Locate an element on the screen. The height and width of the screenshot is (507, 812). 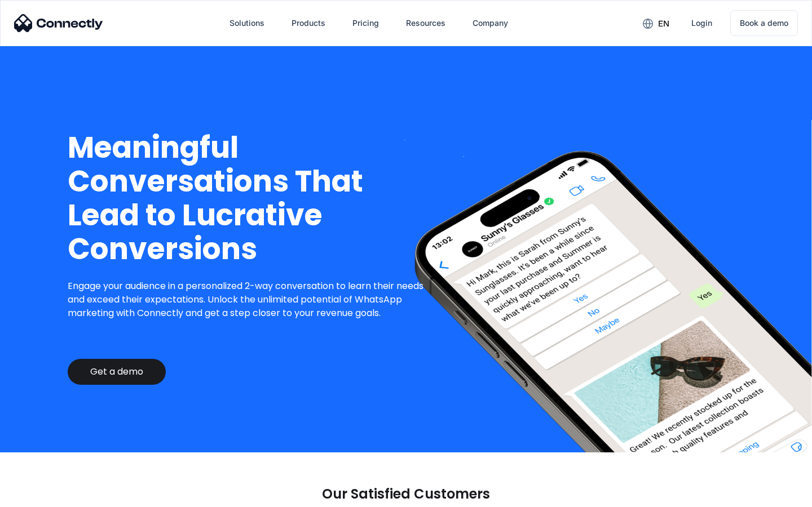
div: en is located at coordinates (664, 24).